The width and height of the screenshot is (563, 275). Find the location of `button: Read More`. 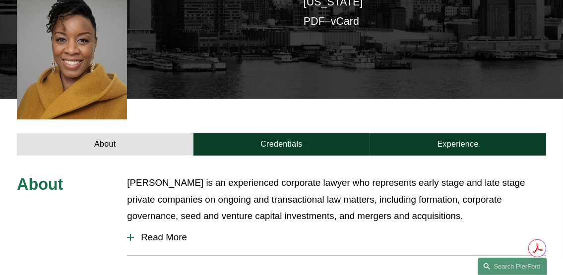

button: Read More is located at coordinates (336, 237).